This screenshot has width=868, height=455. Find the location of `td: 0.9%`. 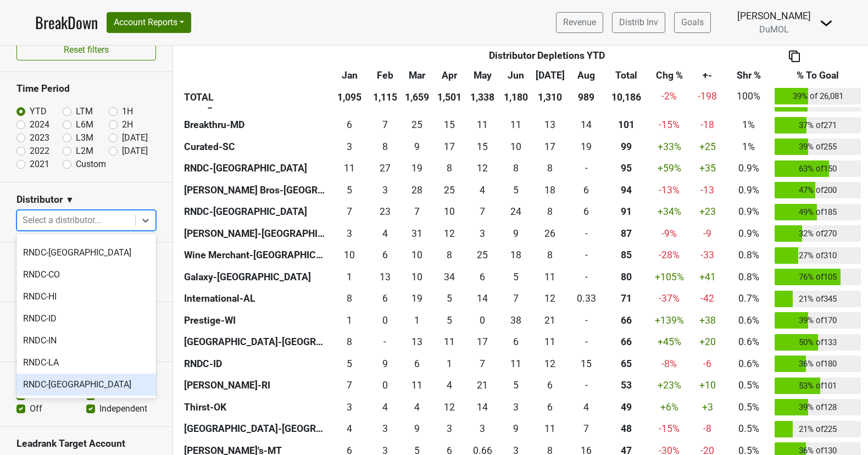

td: 0.9% is located at coordinates (749, 212).